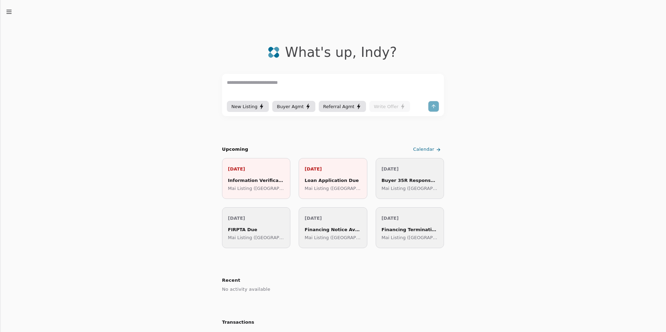  Describe the element at coordinates (274, 52) in the screenshot. I see `img: logo` at that location.